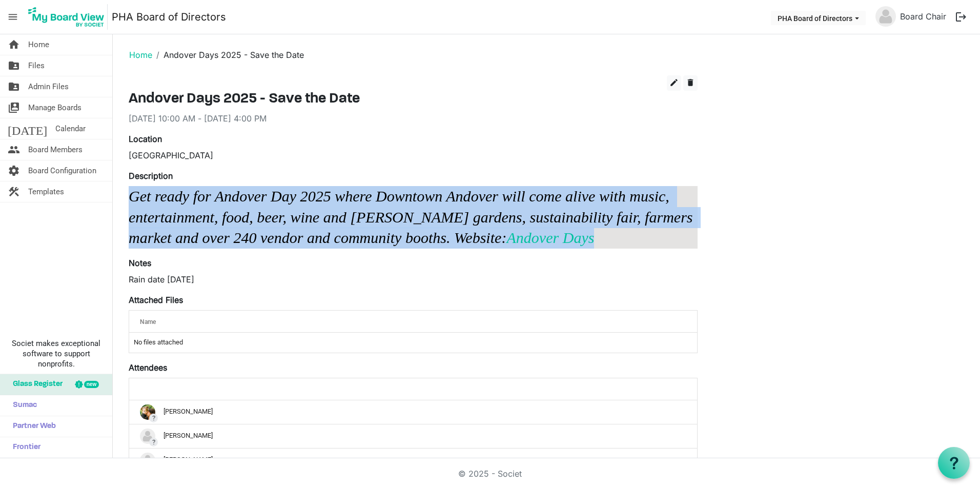  I want to click on label: Attached Files, so click(156, 300).